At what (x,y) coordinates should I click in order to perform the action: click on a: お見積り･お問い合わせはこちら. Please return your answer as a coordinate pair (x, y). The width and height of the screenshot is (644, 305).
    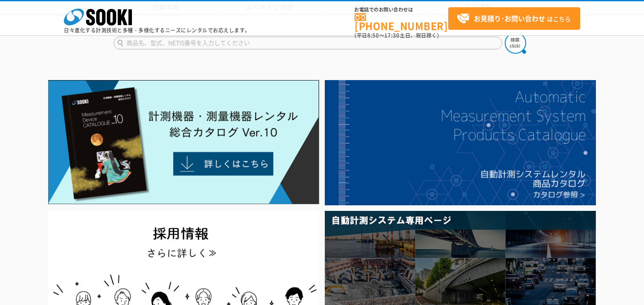
    Looking at the image, I should click on (514, 18).